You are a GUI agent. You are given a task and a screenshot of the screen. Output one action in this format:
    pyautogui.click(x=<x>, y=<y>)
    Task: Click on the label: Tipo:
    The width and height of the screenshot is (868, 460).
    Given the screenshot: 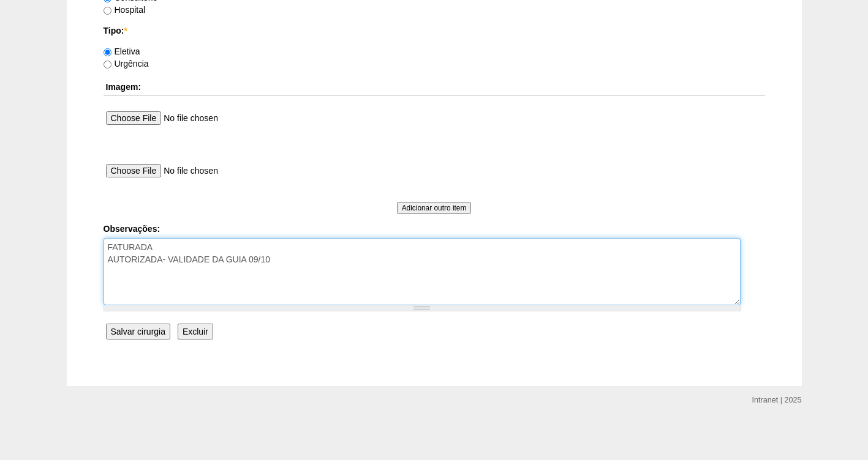 What is the action you would take?
    pyautogui.click(x=434, y=30)
    